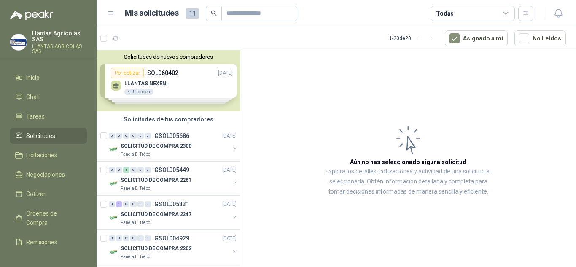 This screenshot has height=267, width=576. What do you see at coordinates (192, 13) in the screenshot?
I see `span: 11` at bounding box center [192, 13].